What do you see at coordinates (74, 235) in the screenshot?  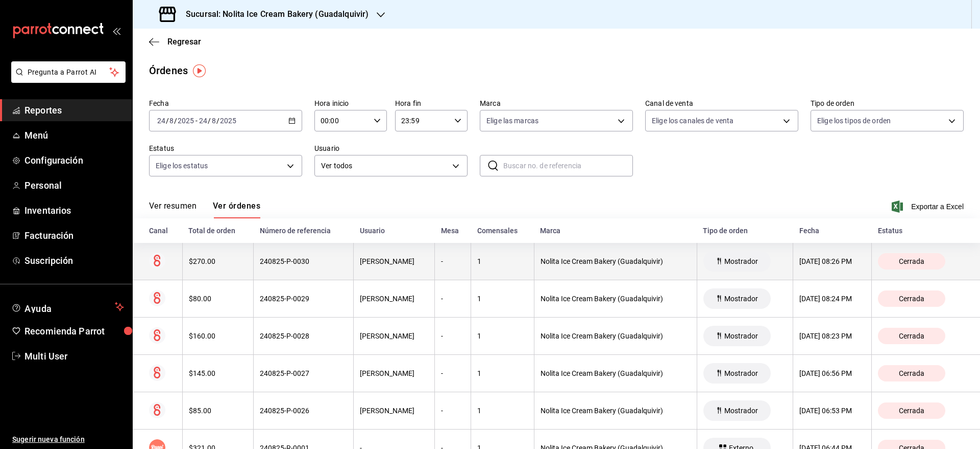 I see `span: Facturación` at bounding box center [74, 235].